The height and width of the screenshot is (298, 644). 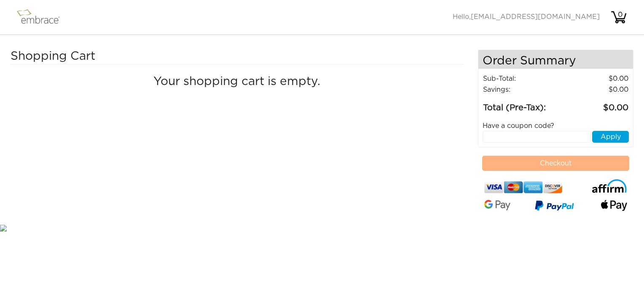 What do you see at coordinates (237, 82) in the screenshot?
I see `h4: Your shopping cart is empty.` at bounding box center [237, 82].